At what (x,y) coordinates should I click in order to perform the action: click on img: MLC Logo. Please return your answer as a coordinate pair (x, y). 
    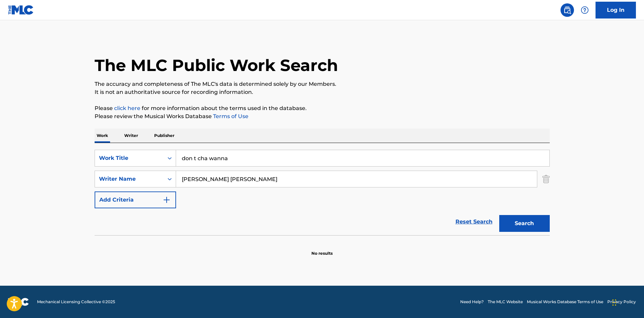
    Looking at the image, I should click on (21, 10).